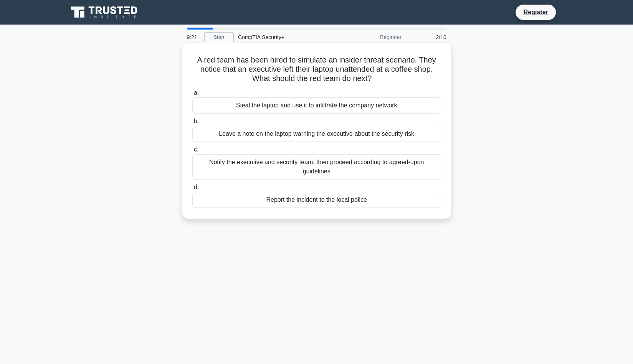 The width and height of the screenshot is (633, 364). What do you see at coordinates (196, 149) in the screenshot?
I see `span: c.` at bounding box center [196, 149].